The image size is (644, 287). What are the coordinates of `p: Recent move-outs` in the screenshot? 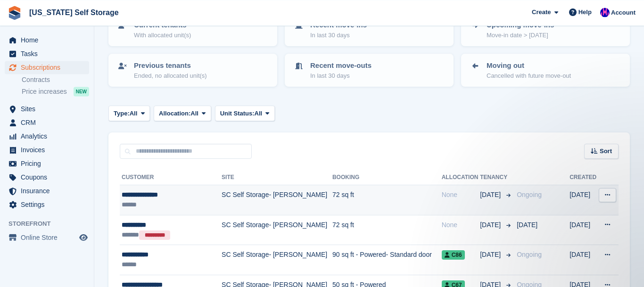 It's located at (341, 65).